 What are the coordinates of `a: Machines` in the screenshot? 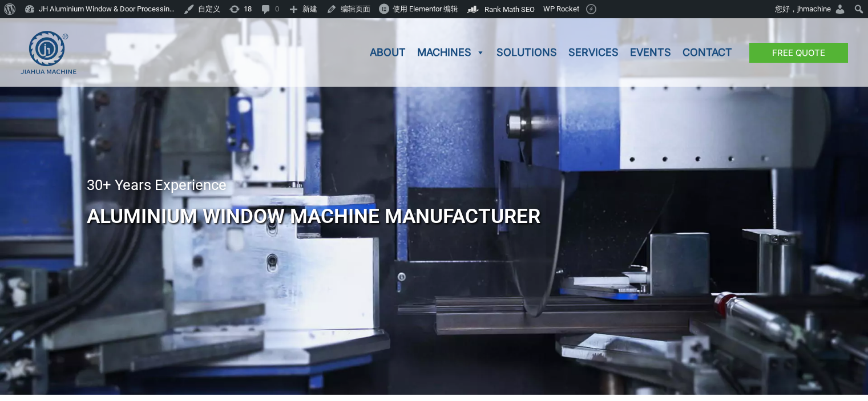 It's located at (451, 52).